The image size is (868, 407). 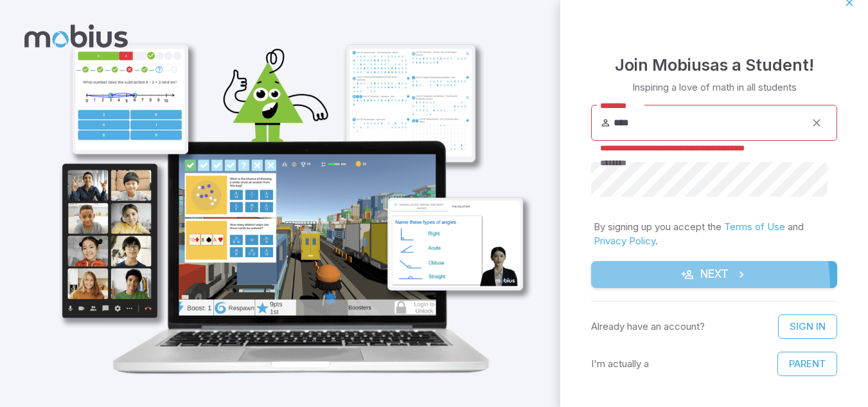 What do you see at coordinates (754, 226) in the screenshot?
I see `a: Terms of Use` at bounding box center [754, 226].